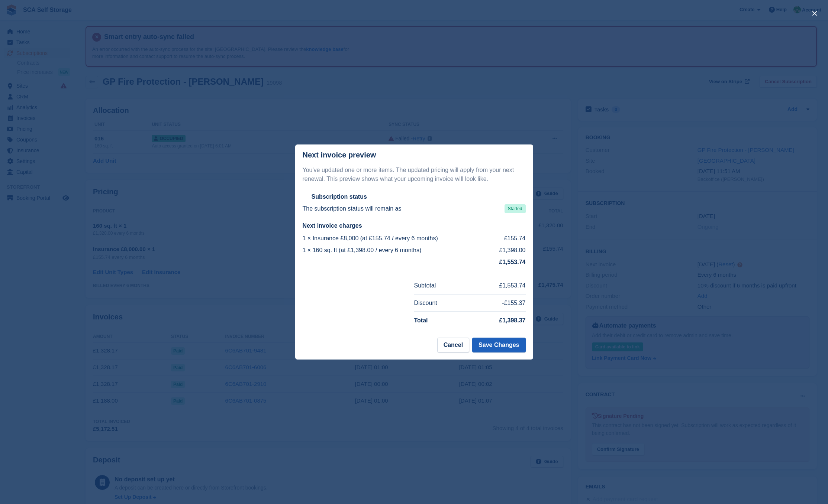  Describe the element at coordinates (498, 345) in the screenshot. I see `button: Save Changes` at that location.